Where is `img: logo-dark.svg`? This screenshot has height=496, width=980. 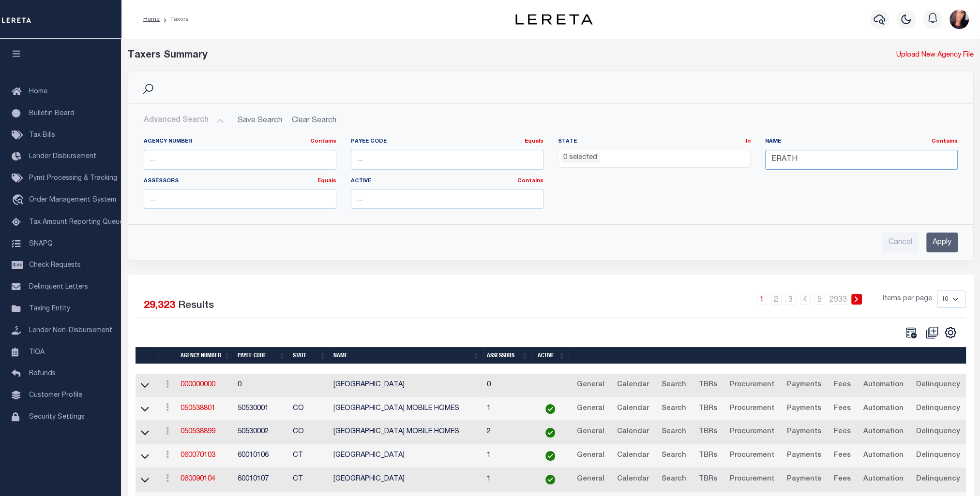 img: logo-dark.svg is located at coordinates (554, 19).